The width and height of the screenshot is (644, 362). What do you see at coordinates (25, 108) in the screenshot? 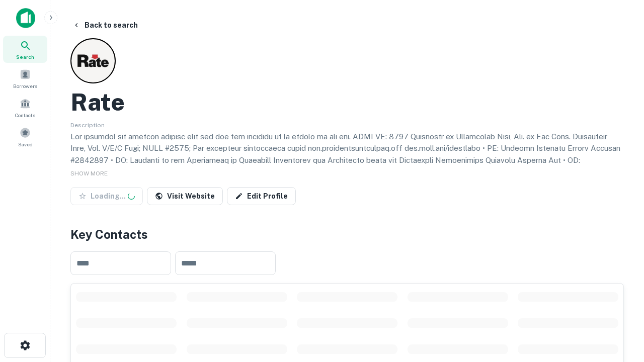
I see `a: Contacts` at bounding box center [25, 108].